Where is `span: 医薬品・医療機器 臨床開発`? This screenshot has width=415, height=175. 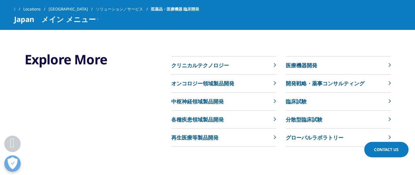
span: 医薬品・医療機器 臨床開発 is located at coordinates (175, 9).